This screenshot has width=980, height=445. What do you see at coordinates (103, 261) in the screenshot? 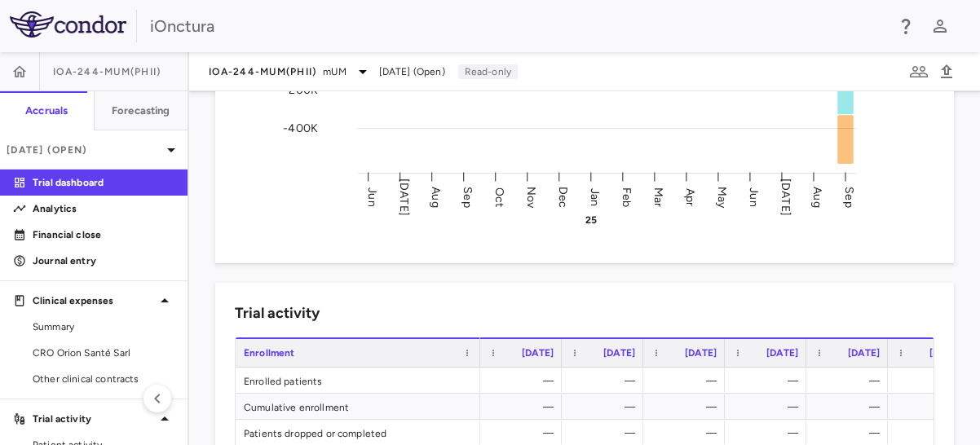
I see `p: Journal entry` at bounding box center [103, 261].